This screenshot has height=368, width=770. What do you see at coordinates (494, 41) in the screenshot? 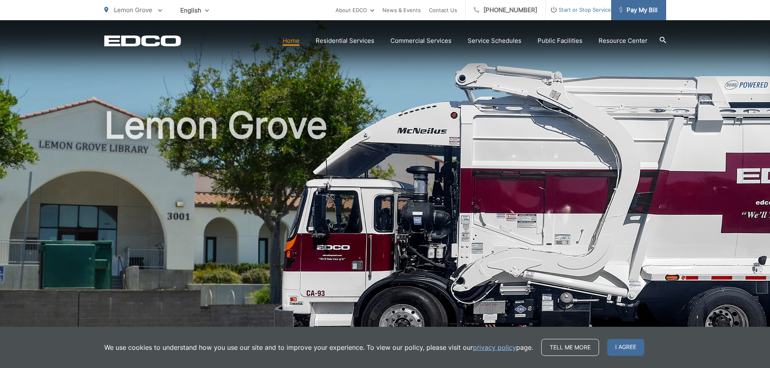
I see `a: Service Schedules` at bounding box center [494, 41].